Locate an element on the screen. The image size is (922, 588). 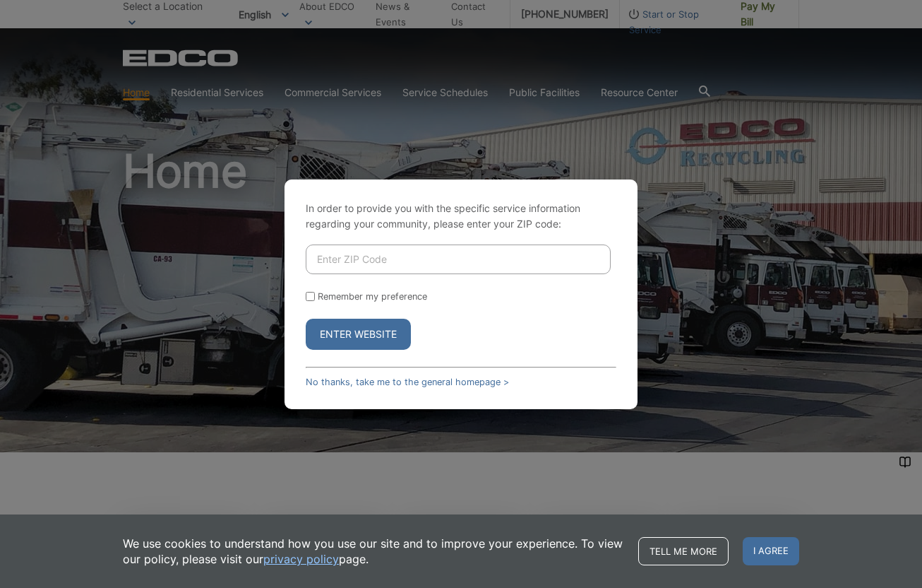
span: I agree is located at coordinates (772, 551).